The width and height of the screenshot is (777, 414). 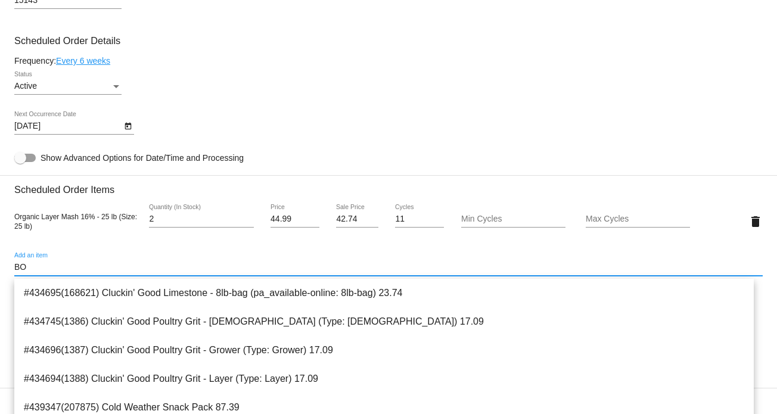 I want to click on input: Max Cycles, so click(x=637, y=219).